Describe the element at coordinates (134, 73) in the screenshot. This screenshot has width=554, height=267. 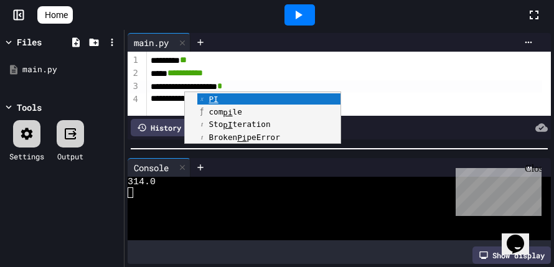
I see `div: 2` at that location.